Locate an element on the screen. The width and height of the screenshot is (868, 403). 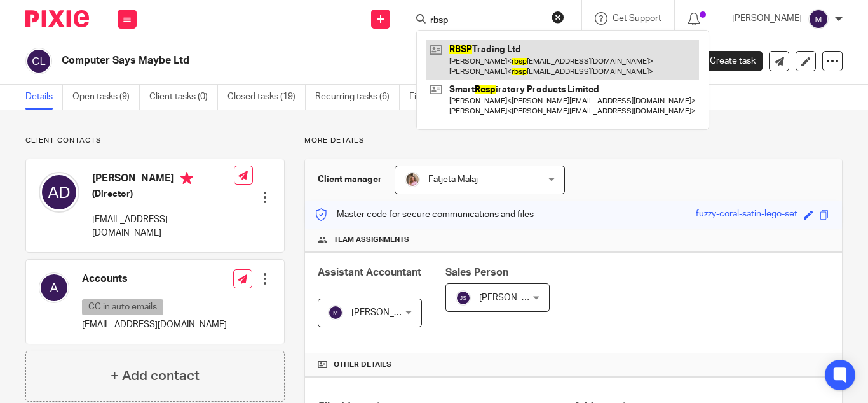
span: Fatjeta Malaj is located at coordinates (453, 179).